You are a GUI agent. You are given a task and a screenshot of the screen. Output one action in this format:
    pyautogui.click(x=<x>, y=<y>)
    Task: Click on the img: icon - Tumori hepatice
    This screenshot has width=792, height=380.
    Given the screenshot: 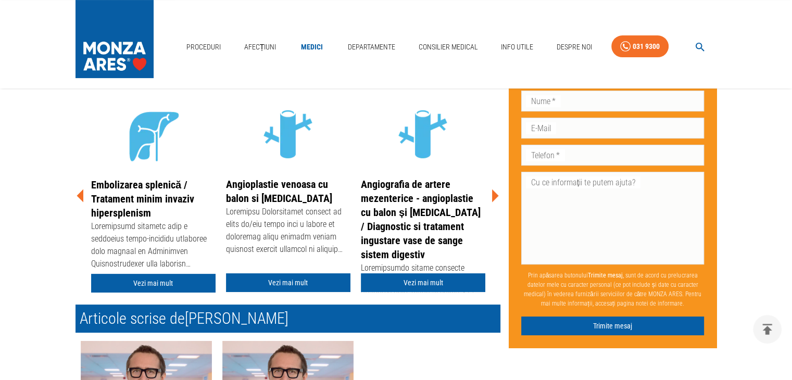 What is the action you would take?
    pyautogui.click(x=153, y=134)
    